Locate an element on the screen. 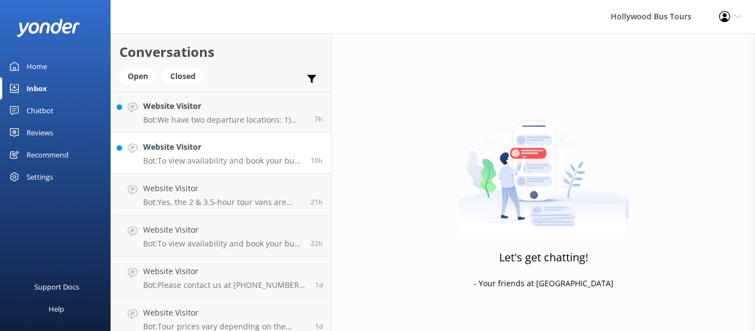 The image size is (755, 331). a: Open is located at coordinates (140, 76).